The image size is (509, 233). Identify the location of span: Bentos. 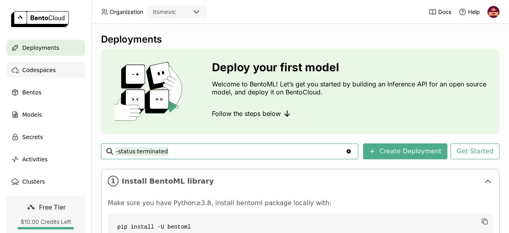
(32, 92).